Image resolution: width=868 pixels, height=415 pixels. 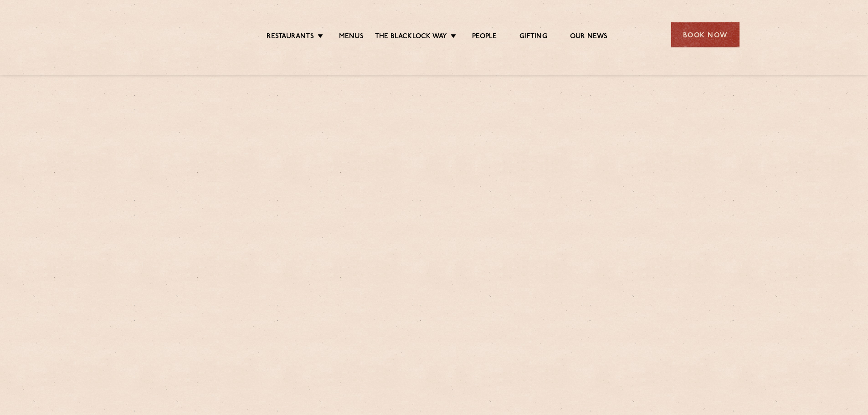 What do you see at coordinates (411, 37) in the screenshot?
I see `a: The Blacklock Way` at bounding box center [411, 37].